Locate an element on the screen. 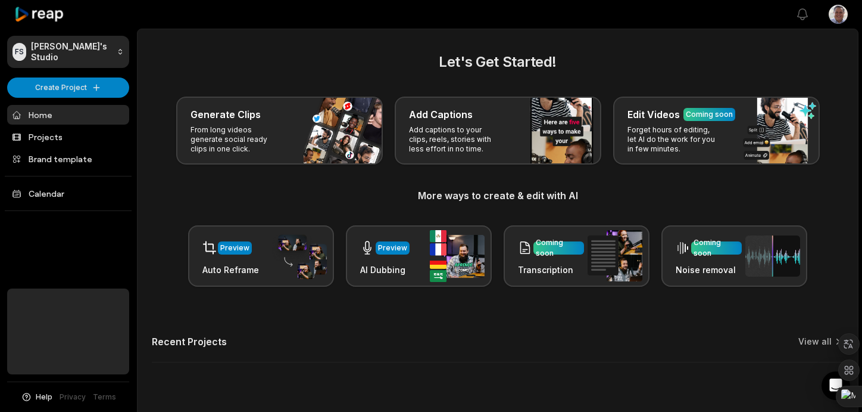  h3: Transcription is located at coordinates (551, 269).